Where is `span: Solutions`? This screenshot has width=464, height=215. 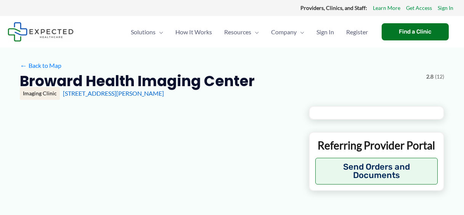 span: Solutions is located at coordinates (143, 32).